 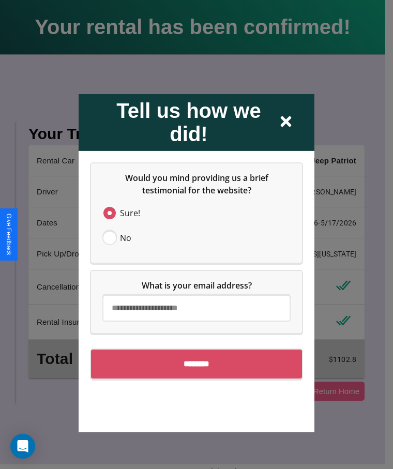 I want to click on span: Would you mind providing us a brief testimonial for the website?, so click(x=198, y=184).